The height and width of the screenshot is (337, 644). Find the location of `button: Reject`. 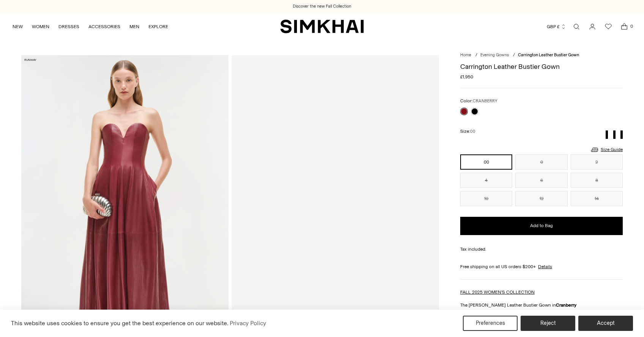

button: Reject is located at coordinates (548, 323).